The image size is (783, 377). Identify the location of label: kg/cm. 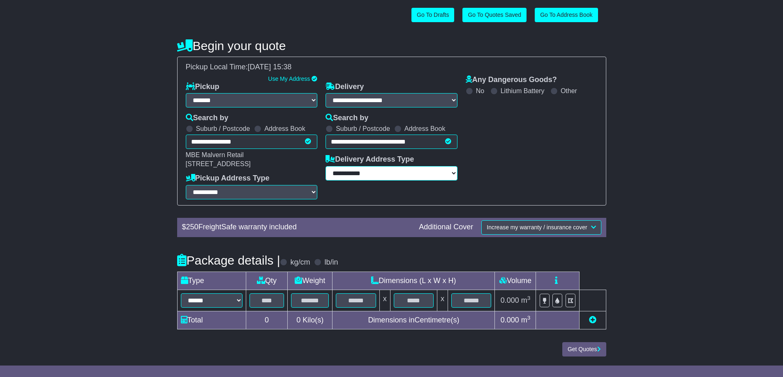
(300, 263).